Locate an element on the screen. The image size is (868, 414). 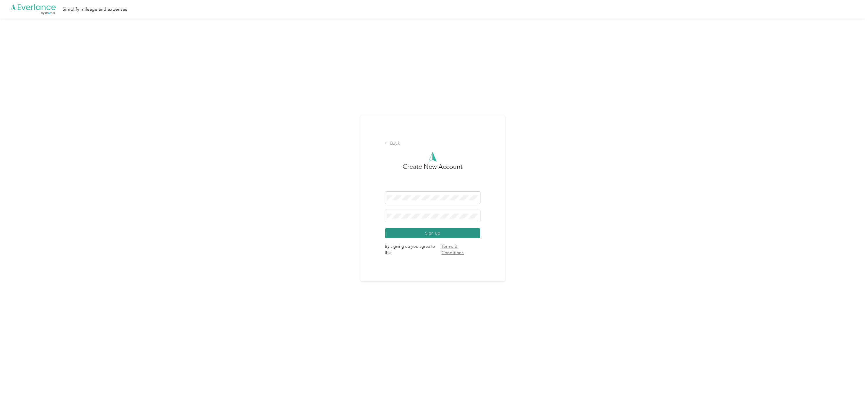
div: Simplify mileage and expenses is located at coordinates (95, 9).